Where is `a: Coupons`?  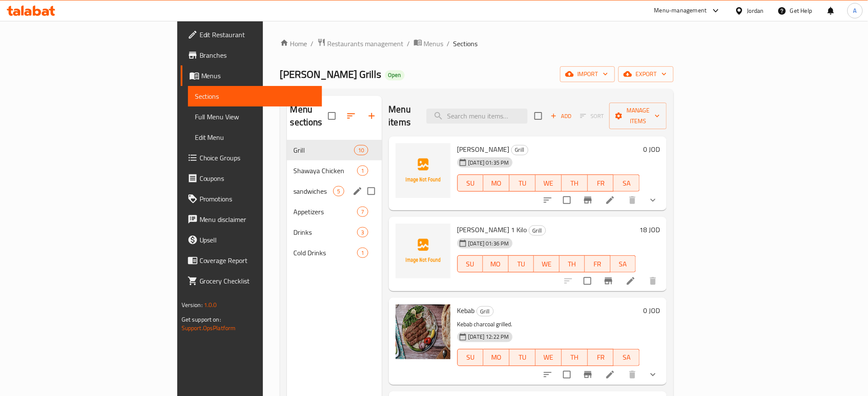 a: Coupons is located at coordinates (252, 178).